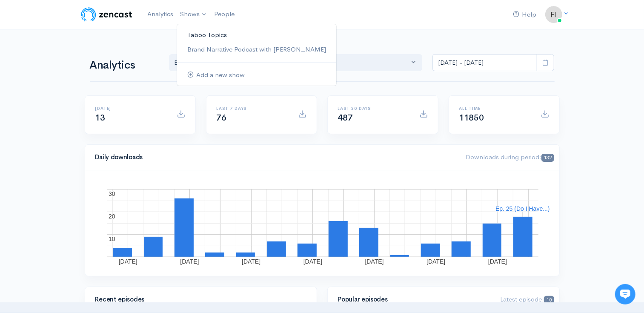 This screenshot has width=644, height=313. Describe the element at coordinates (525, 14) in the screenshot. I see `a: Help` at that location.